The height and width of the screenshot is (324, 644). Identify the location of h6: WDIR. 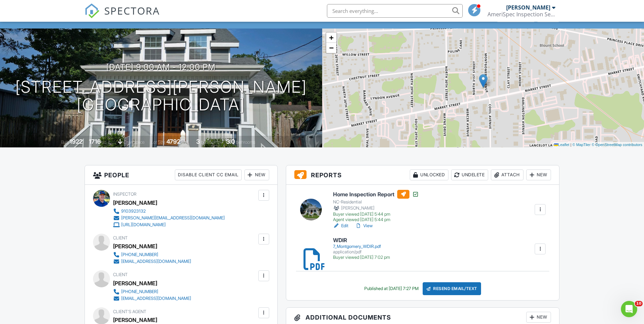
(362, 241).